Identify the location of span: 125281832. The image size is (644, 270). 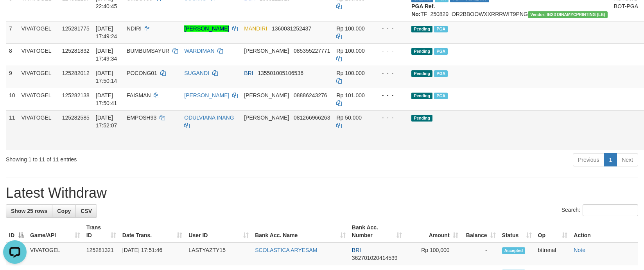
(76, 51).